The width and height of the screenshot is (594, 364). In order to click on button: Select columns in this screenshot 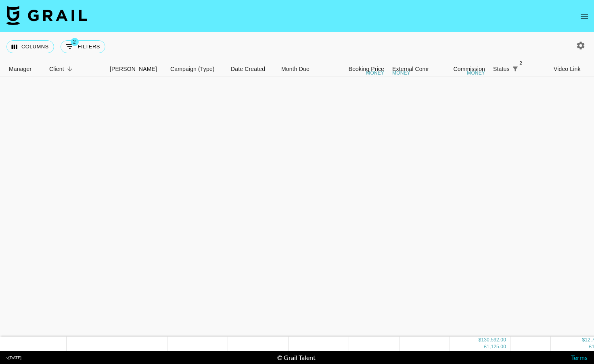, I will do `click(30, 47)`.